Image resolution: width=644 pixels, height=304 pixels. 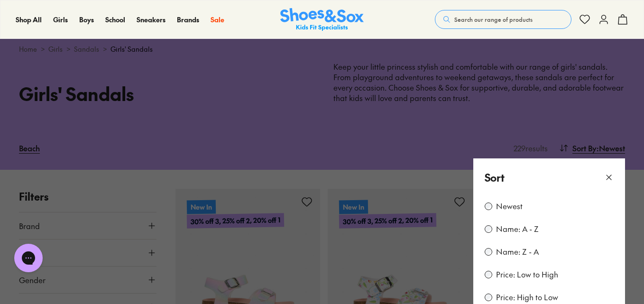 What do you see at coordinates (115, 19) in the screenshot?
I see `span: School` at bounding box center [115, 19].